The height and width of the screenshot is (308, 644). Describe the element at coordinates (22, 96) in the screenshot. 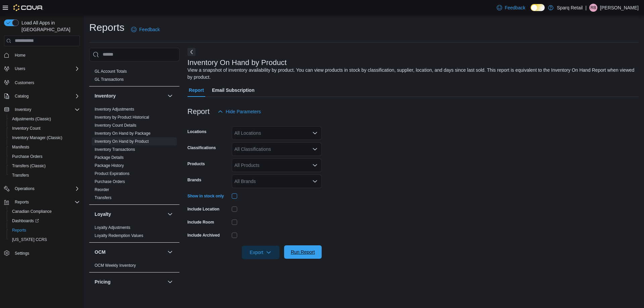

I see `span: Catalog` at that location.